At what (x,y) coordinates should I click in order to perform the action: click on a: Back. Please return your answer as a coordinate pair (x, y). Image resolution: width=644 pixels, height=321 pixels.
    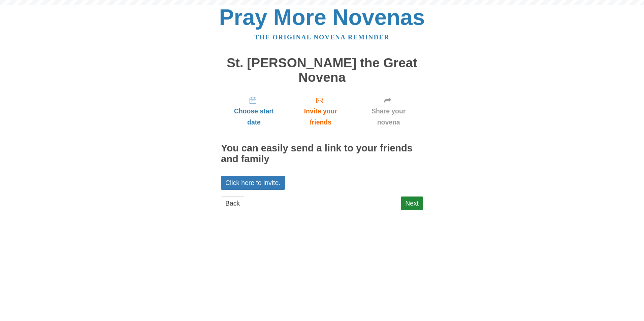
    Looking at the image, I should click on (232, 203).